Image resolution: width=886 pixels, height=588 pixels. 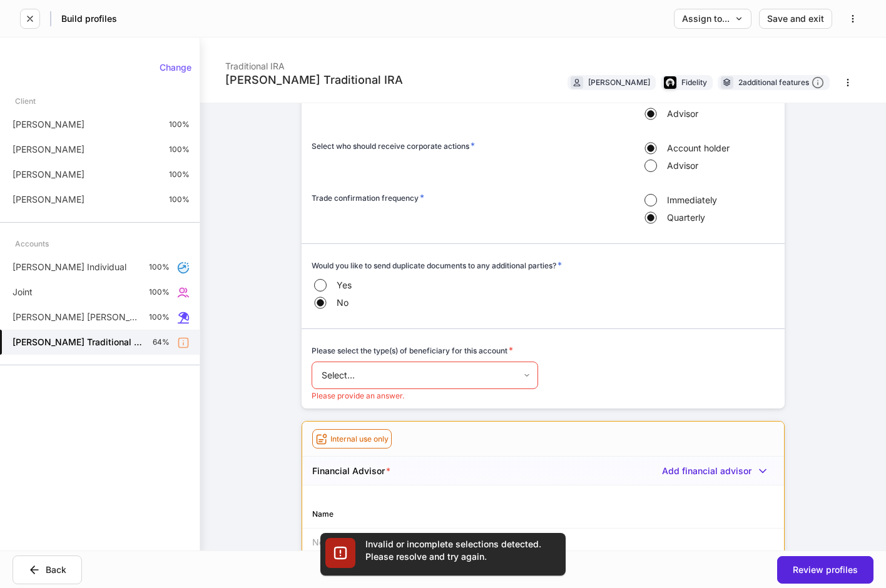 What do you see at coordinates (425, 395) in the screenshot?
I see `p: Please provide an answer.` at bounding box center [425, 395].